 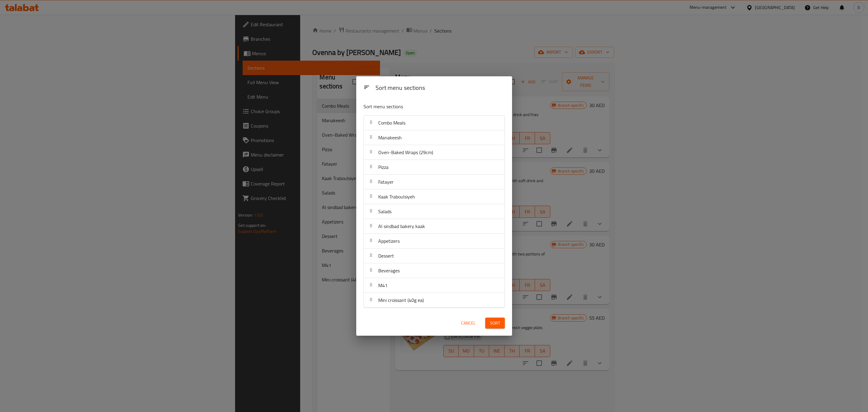 I want to click on div: M41, so click(x=434, y=285).